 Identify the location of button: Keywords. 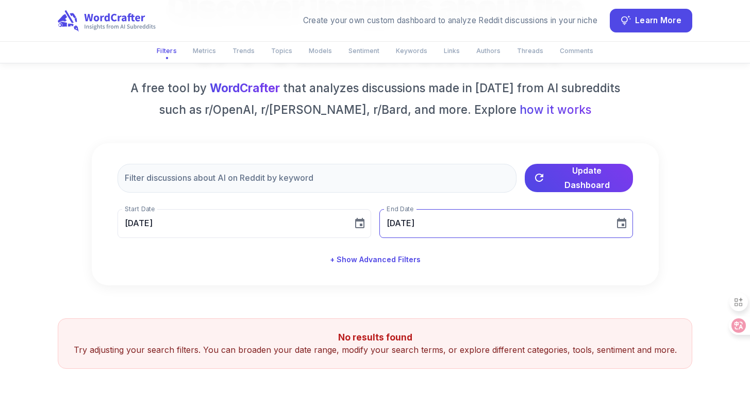
(411, 50).